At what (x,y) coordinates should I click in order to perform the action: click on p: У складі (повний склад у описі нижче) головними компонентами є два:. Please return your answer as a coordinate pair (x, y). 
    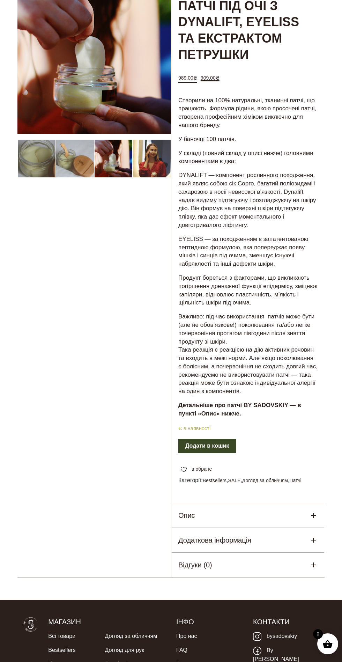
    Looking at the image, I should click on (248, 157).